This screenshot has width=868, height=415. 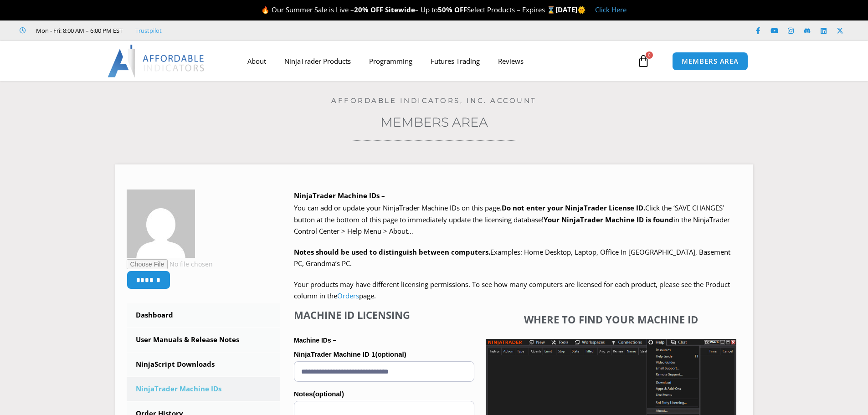 What do you see at coordinates (608, 220) in the screenshot?
I see `strong: Your NinjaTrader Machine ID is found` at bounding box center [608, 220].